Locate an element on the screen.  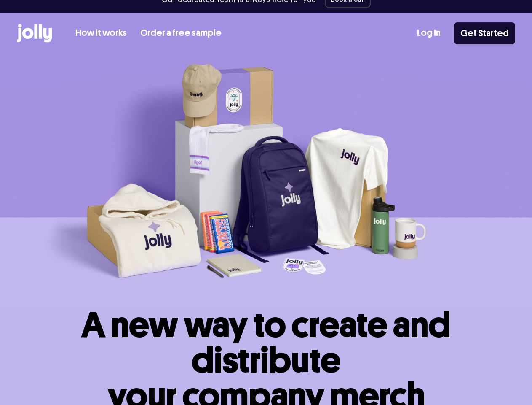
a: How it works is located at coordinates (101, 33).